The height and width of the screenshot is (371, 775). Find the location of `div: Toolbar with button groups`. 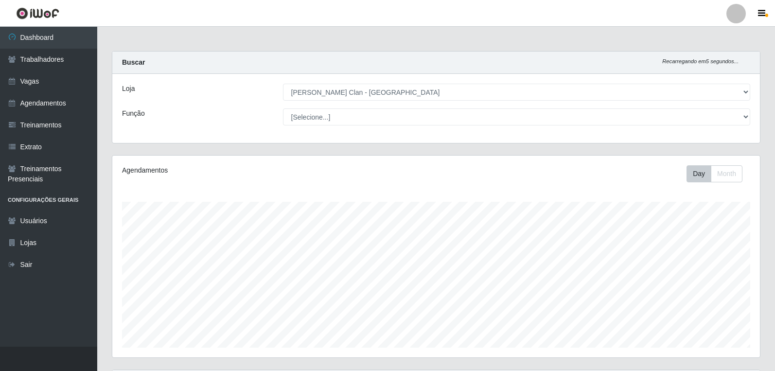

div: Toolbar with button groups is located at coordinates (718, 174).